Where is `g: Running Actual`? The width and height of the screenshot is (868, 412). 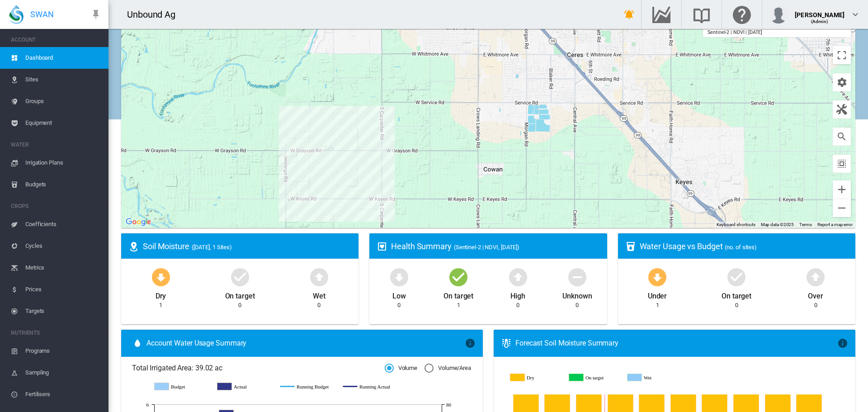
g: Running Actual is located at coordinates (370, 386).